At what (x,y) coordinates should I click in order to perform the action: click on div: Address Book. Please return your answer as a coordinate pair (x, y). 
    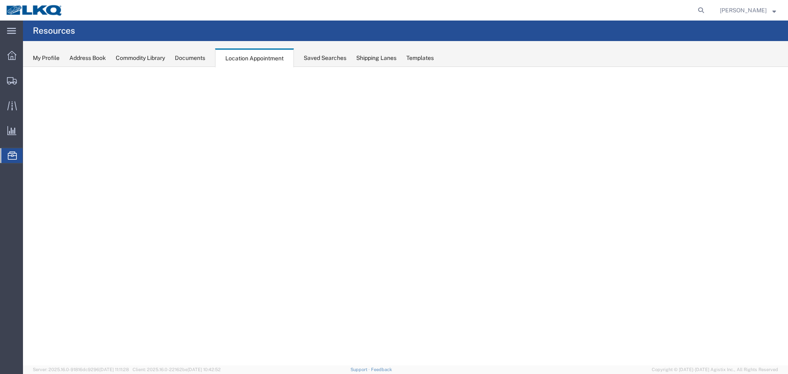
    Looking at the image, I should click on (87, 58).